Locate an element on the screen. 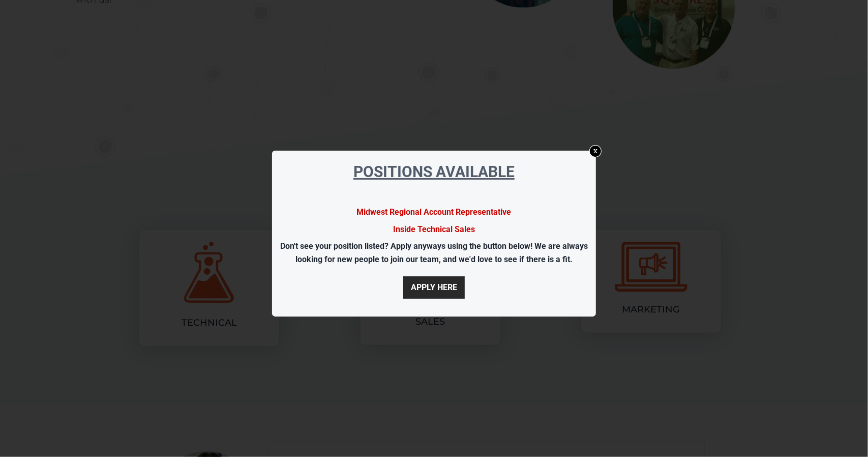  strong: APPLY HERE is located at coordinates (434, 287).